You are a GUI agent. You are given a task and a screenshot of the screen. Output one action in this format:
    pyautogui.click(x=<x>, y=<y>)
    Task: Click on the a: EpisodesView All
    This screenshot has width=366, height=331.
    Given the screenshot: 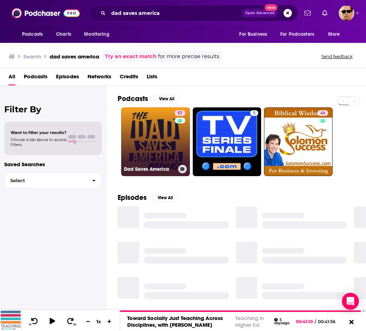 What is the action you would take?
    pyautogui.click(x=148, y=198)
    